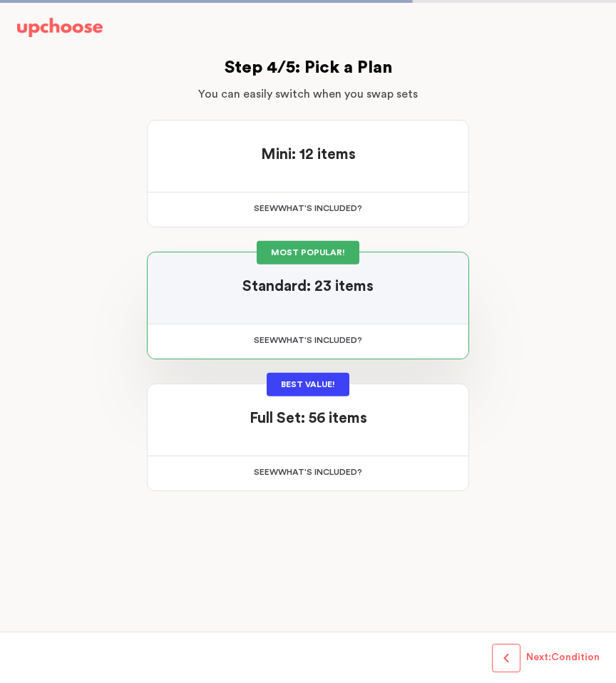 This screenshot has height=683, width=616. What do you see at coordinates (60, 27) in the screenshot?
I see `img: UpChoose` at bounding box center [60, 27].